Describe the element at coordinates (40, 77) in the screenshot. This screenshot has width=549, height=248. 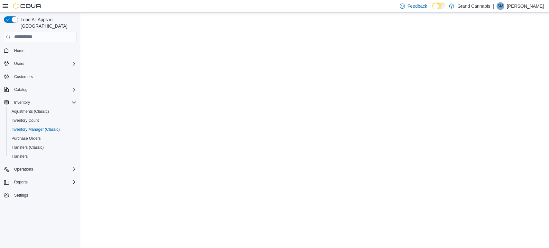
I see `button: Customers` at that location.